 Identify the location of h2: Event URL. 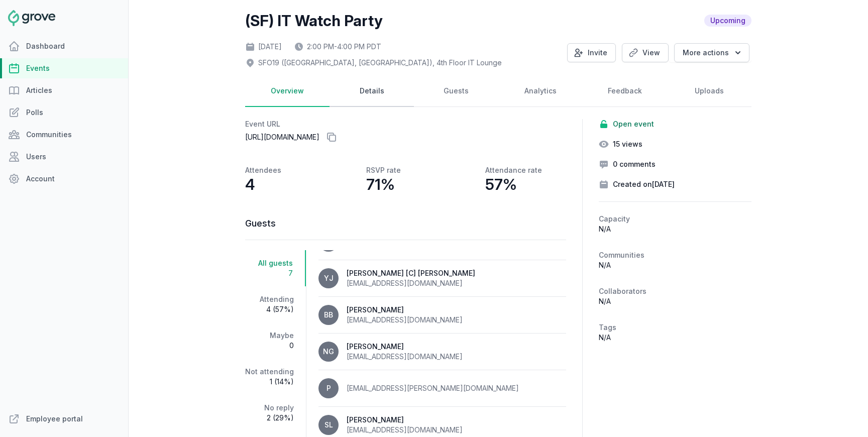
(405, 124).